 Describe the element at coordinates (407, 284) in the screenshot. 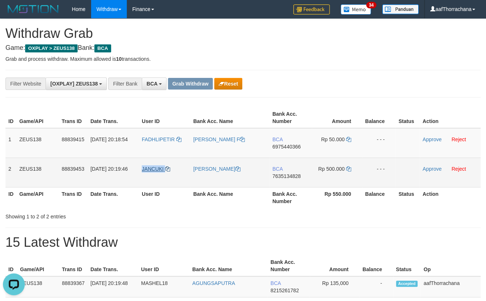

I see `span: Accepted` at that location.